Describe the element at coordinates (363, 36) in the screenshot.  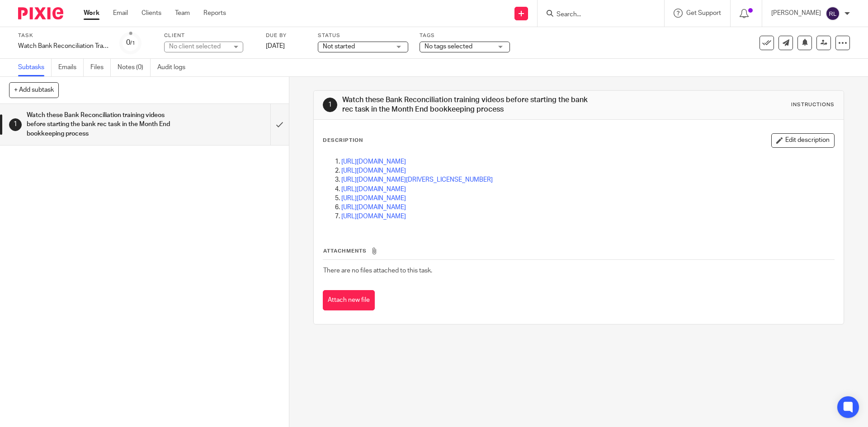
I see `label: Status` at that location.